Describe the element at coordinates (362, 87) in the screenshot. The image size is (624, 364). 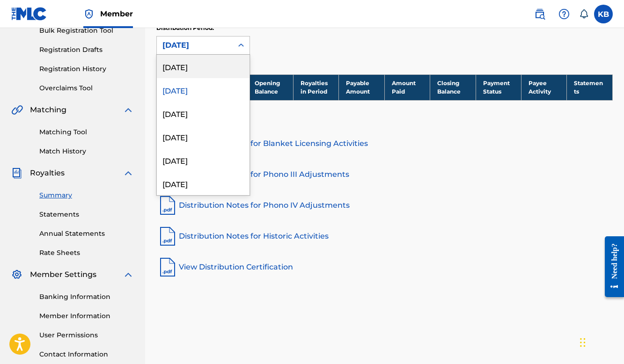
I see `th: Payable Amount` at that location.